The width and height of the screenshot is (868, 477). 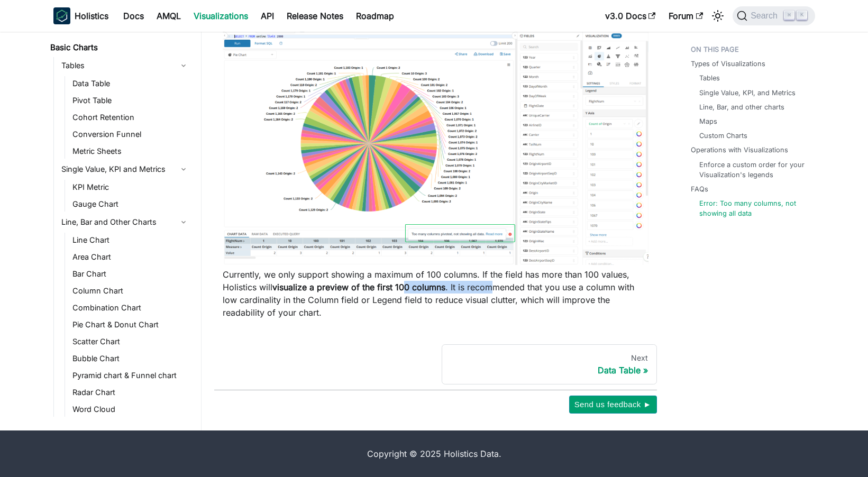 I want to click on span: Search, so click(x=765, y=16).